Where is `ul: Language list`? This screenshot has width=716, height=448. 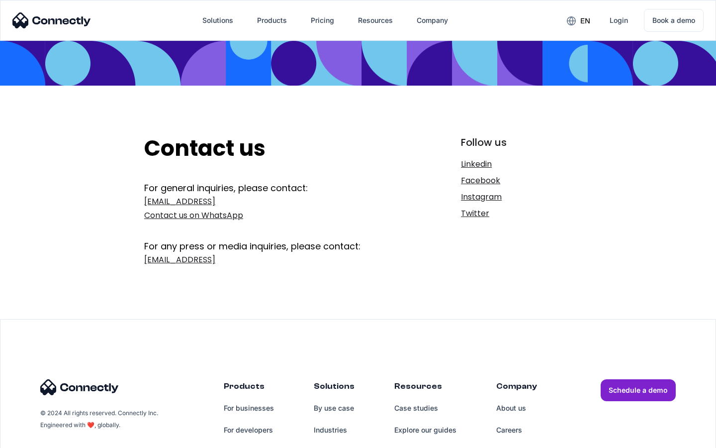 ul: Language list is located at coordinates (40, 437).